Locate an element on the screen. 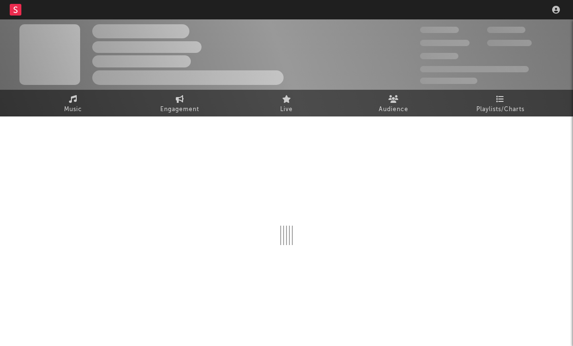 The image size is (573, 346). a: Music is located at coordinates (73, 103).